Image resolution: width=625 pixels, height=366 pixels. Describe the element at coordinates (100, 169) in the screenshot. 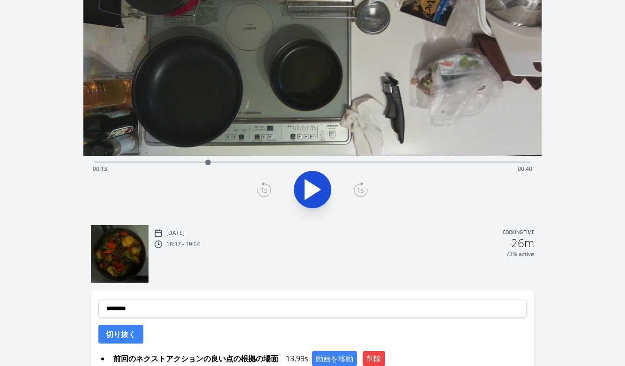

I see `span: 00:13` at that location.